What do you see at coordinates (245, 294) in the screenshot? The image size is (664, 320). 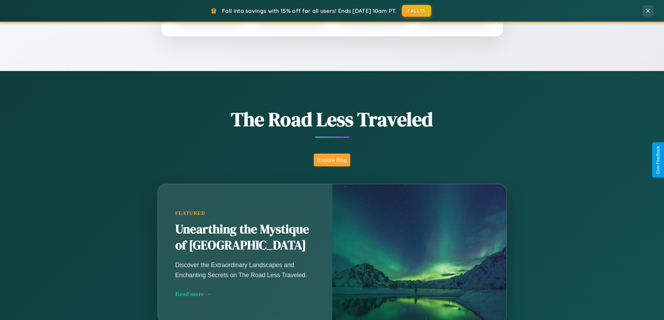 I see `div: Read more →` at bounding box center [245, 294].